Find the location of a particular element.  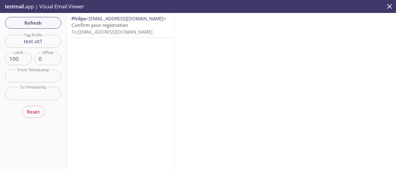

button: Refresh is located at coordinates (33, 23).